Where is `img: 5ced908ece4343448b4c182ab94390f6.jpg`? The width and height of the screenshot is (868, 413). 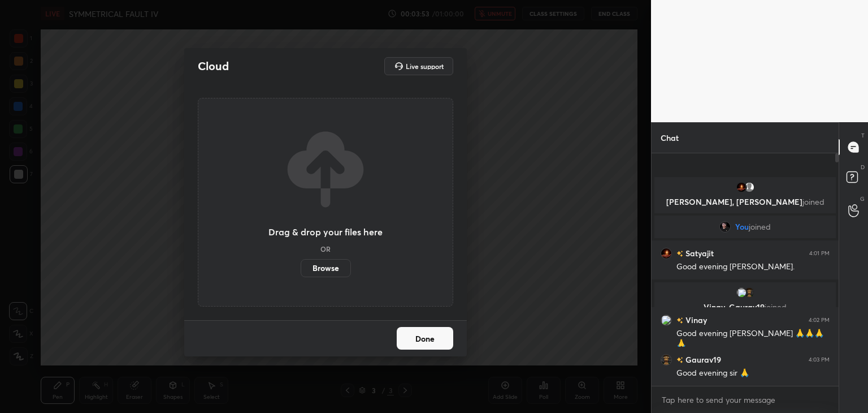 img: 5ced908ece4343448b4c182ab94390f6.jpg is located at coordinates (725, 227).